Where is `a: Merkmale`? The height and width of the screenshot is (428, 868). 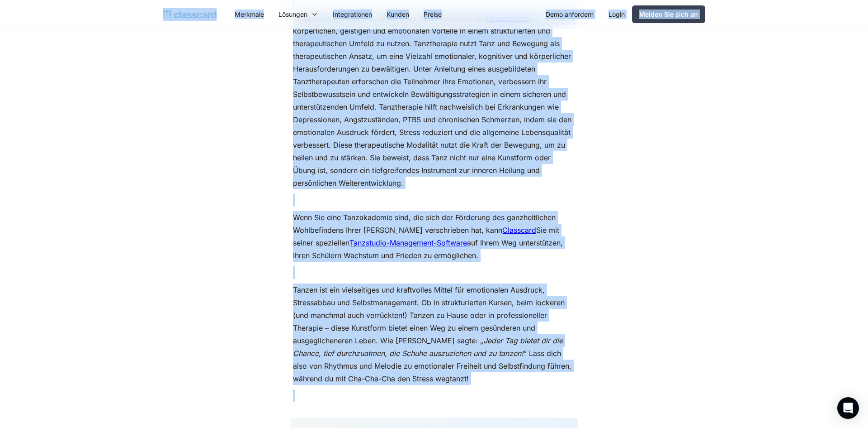
a: Merkmale is located at coordinates (249, 14).